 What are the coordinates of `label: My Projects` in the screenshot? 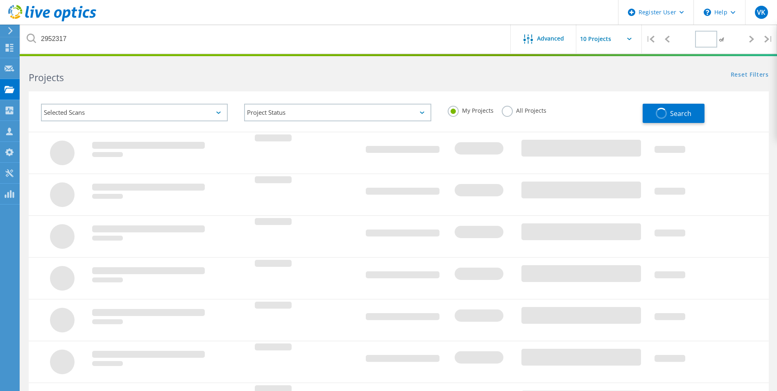 It's located at (470, 109).